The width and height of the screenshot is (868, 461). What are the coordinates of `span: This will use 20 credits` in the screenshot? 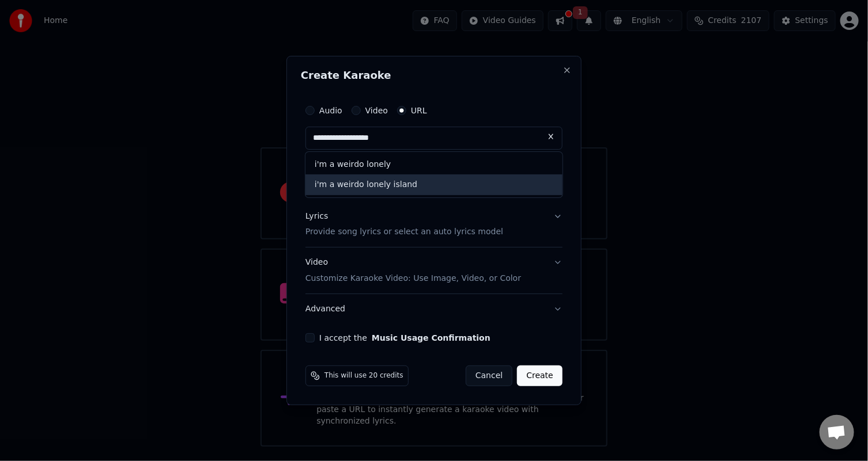 It's located at (363, 376).